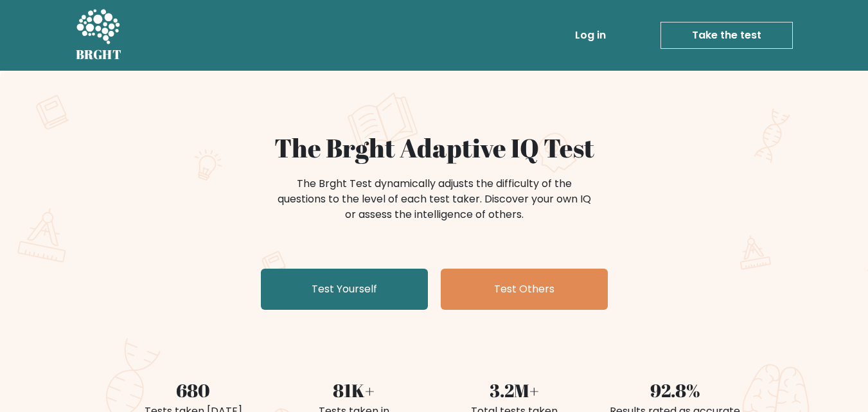 The height and width of the screenshot is (412, 868). Describe the element at coordinates (434, 148) in the screenshot. I see `h1: The Brght Adaptive IQ Test` at that location.